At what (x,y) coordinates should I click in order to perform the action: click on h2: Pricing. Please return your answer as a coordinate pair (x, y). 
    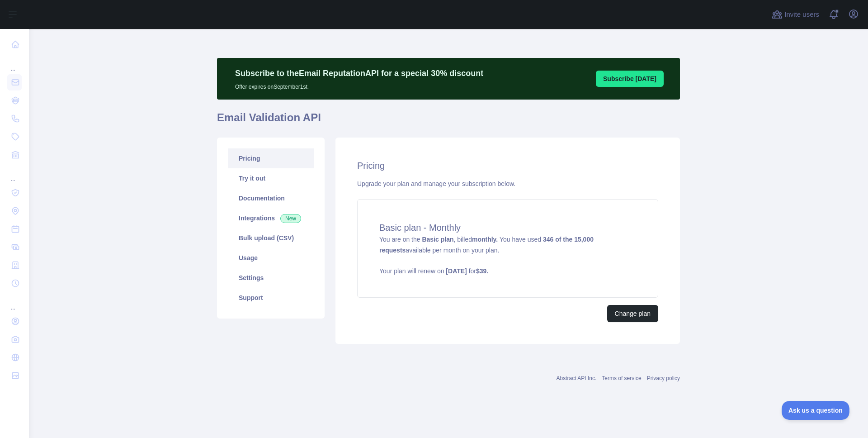
    Looking at the image, I should click on (508, 165).